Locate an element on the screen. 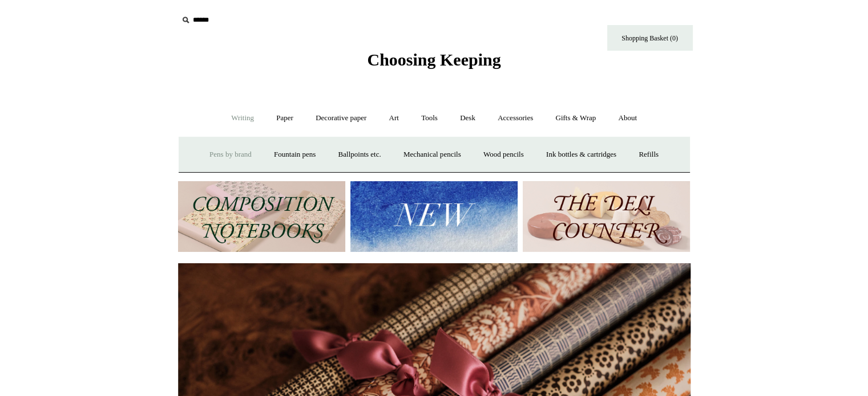 This screenshot has width=868, height=396. a: Tools is located at coordinates (429, 118).